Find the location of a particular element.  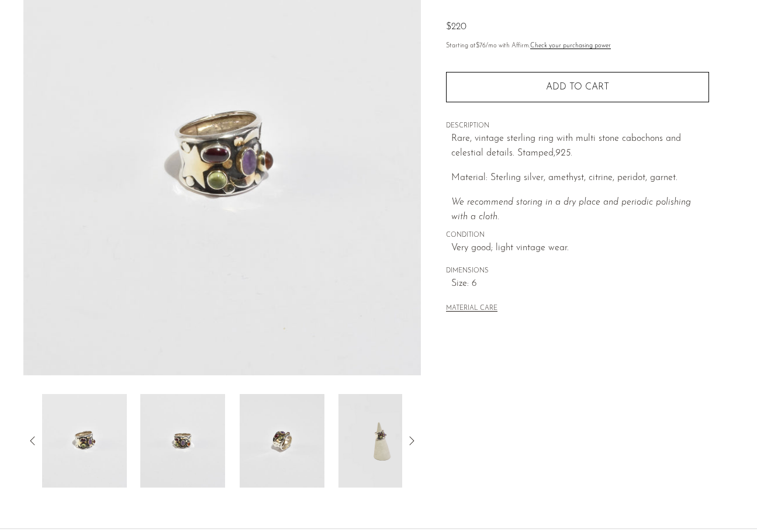

span: CONDITION is located at coordinates (578, 235).